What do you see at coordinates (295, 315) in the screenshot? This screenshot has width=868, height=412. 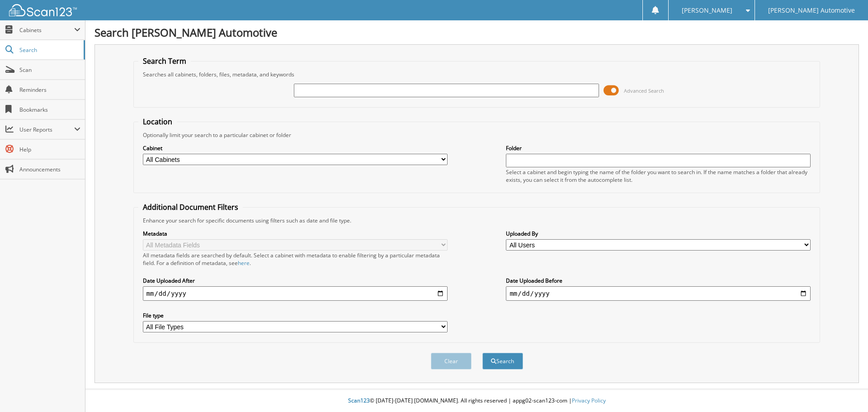 I see `label: File type` at bounding box center [295, 315].